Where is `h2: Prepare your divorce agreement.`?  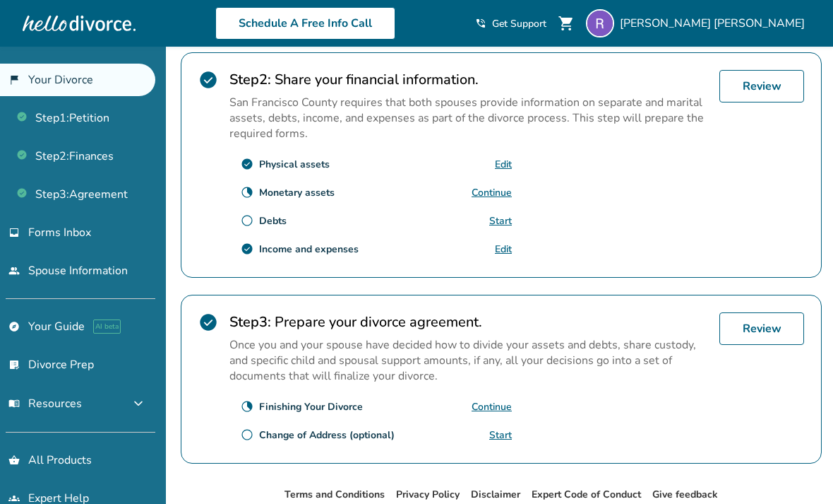
h2: Prepare your divorce agreement. is located at coordinates (469, 321).